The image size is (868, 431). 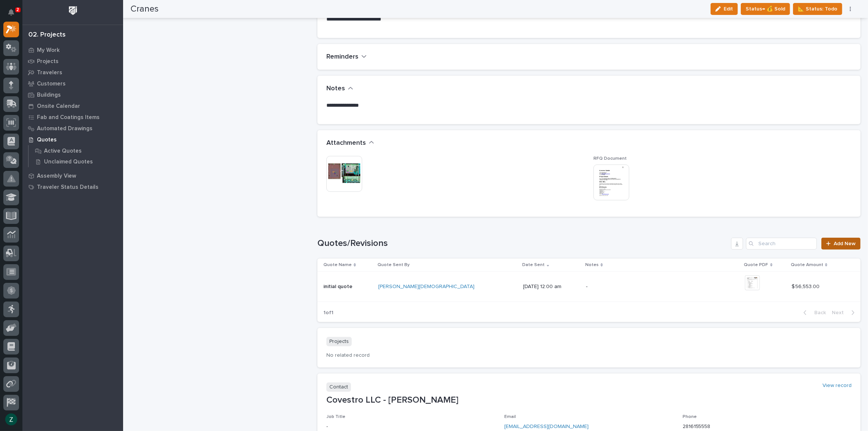 I want to click on div: 02. Projects, so click(x=47, y=35).